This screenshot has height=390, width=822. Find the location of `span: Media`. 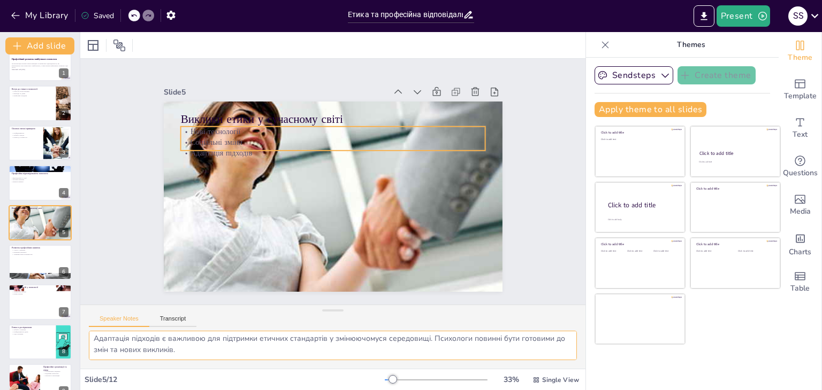

span: Media is located at coordinates (800, 212).